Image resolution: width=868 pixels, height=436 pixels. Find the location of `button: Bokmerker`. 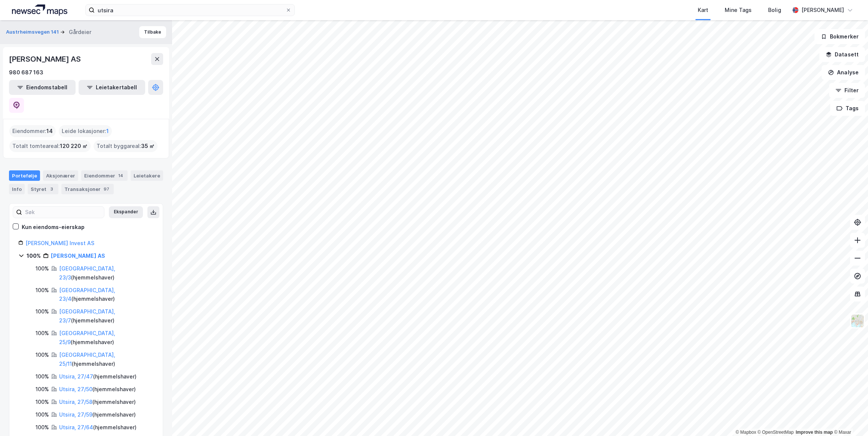

button: Bokmerker is located at coordinates (840, 37).